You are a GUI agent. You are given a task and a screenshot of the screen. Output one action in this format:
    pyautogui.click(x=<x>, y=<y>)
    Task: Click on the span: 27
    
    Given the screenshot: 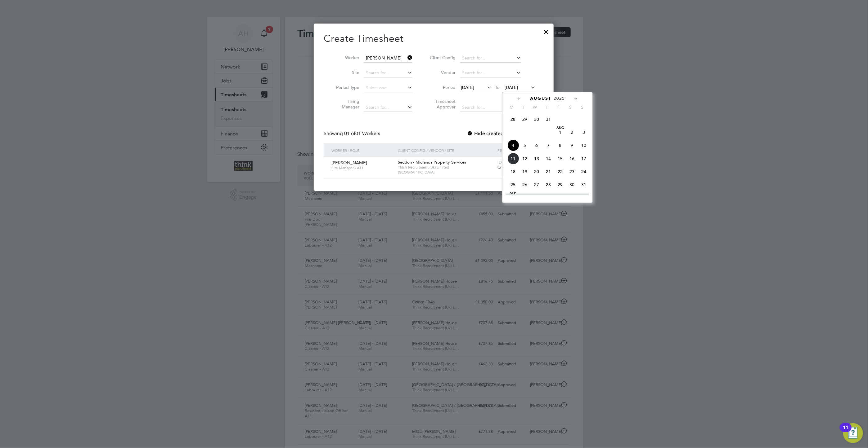 What is the action you would take?
    pyautogui.click(x=537, y=184)
    